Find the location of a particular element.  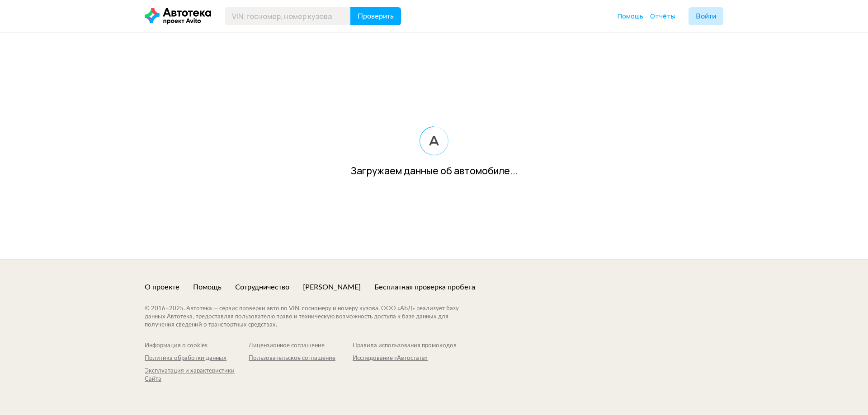

div: Бесплатная проверка пробега is located at coordinates (425, 287).